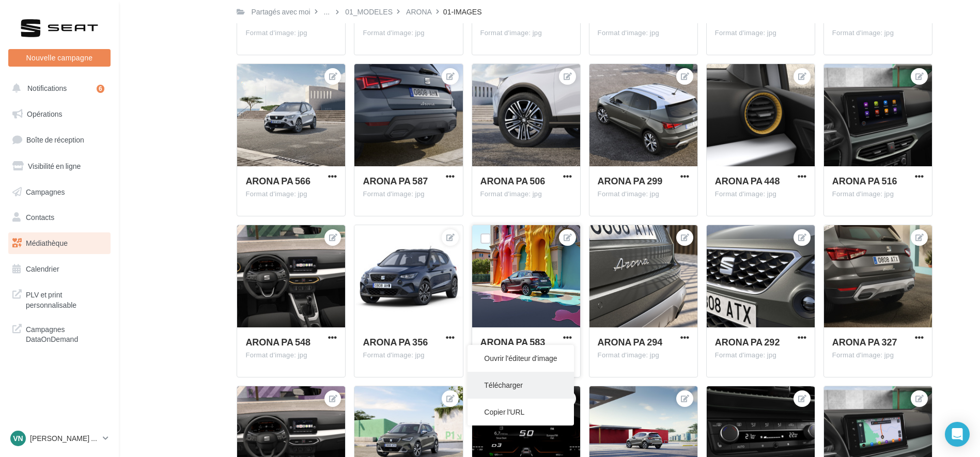  I want to click on span: ARONA PA 566, so click(278, 181).